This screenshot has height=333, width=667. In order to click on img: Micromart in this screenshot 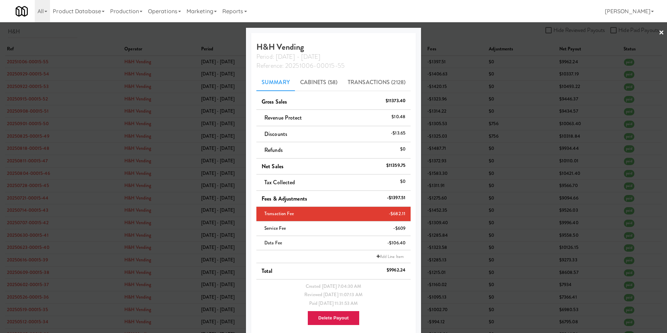, I will do `click(22, 11)`.